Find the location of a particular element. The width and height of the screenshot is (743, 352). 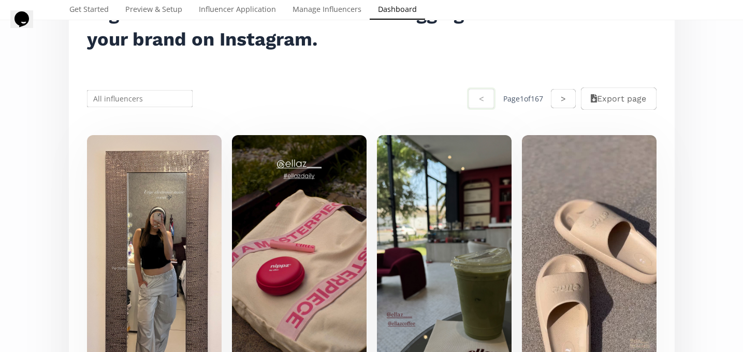

button: Export page is located at coordinates (618, 98).